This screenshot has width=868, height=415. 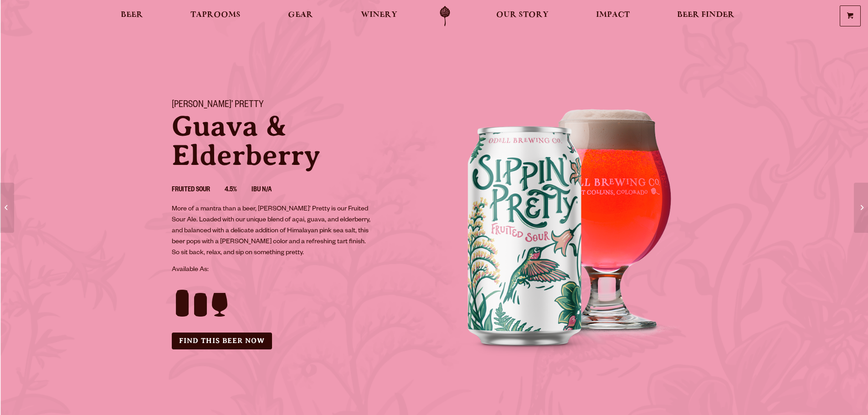 What do you see at coordinates (300, 16) in the screenshot?
I see `a: Gear` at bounding box center [300, 16].